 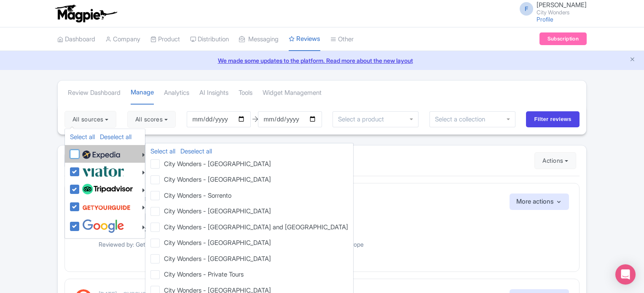 I want to click on a: Tools, so click(x=245, y=93).